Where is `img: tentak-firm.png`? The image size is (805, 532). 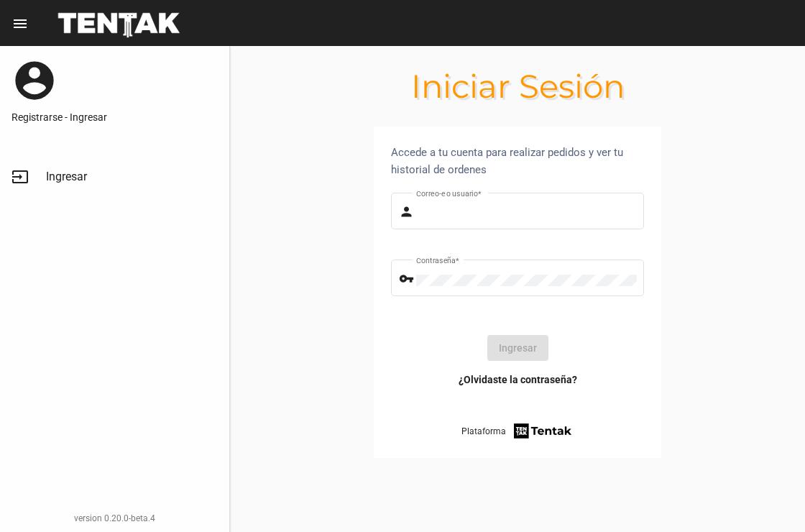
img: tentak-firm.png is located at coordinates (543, 431).